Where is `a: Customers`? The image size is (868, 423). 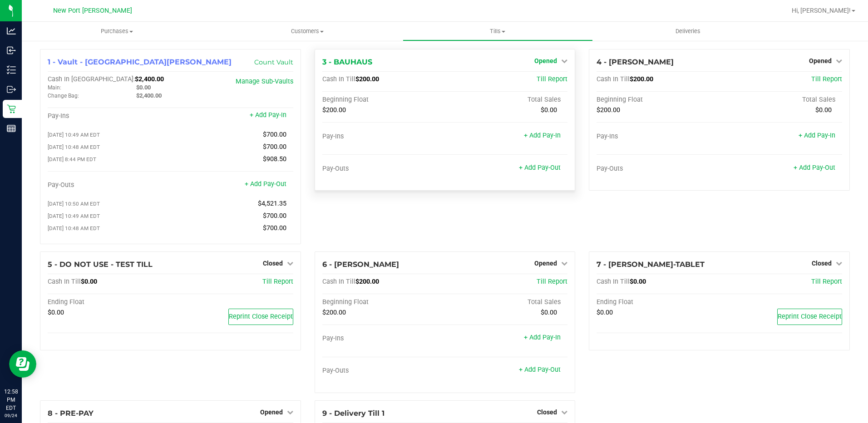
a: Customers is located at coordinates (307, 32).